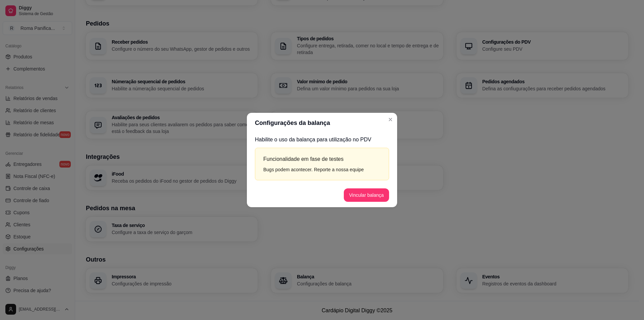 The image size is (644, 320). Describe the element at coordinates (322, 140) in the screenshot. I see `p: Habilite o uso da balança para utilização no PDV` at that location.